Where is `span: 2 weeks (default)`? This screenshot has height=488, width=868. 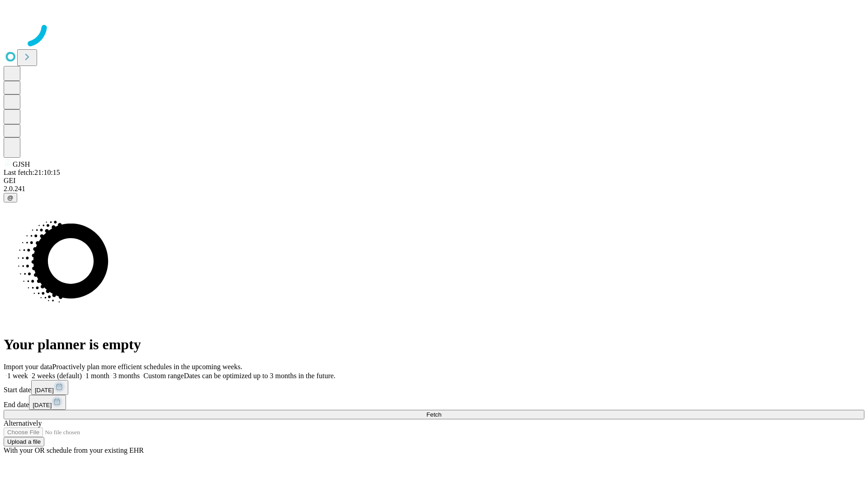 span: 2 weeks (default) is located at coordinates (56, 375).